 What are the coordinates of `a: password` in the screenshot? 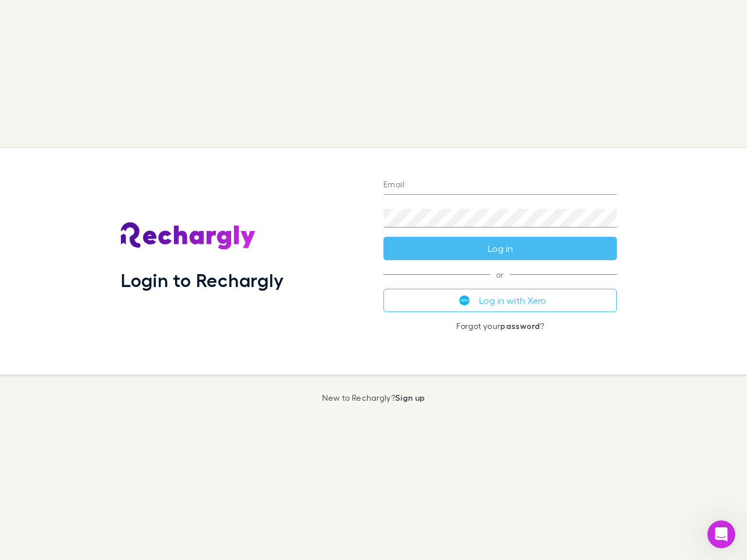 It's located at (520, 326).